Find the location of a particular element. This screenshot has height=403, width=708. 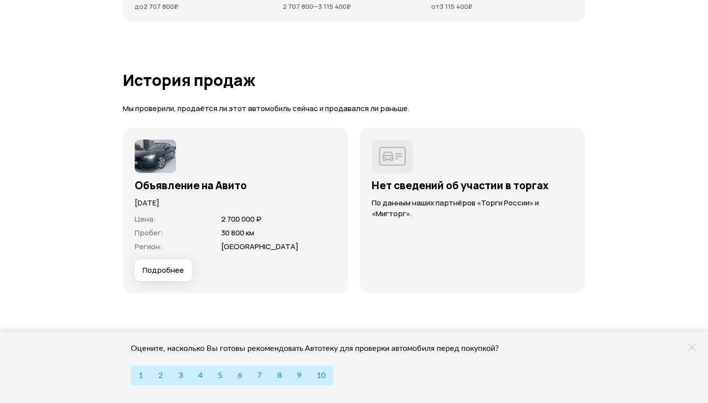

button: 6 is located at coordinates (239, 376).